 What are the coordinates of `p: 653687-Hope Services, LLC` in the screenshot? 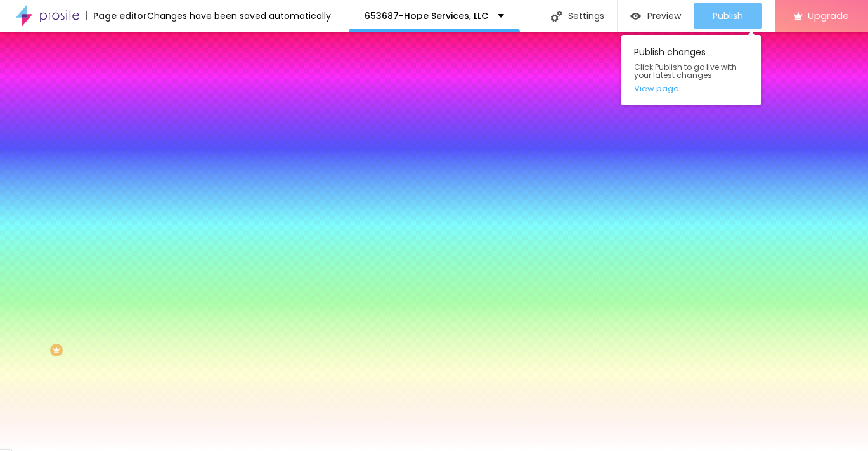 It's located at (426, 16).